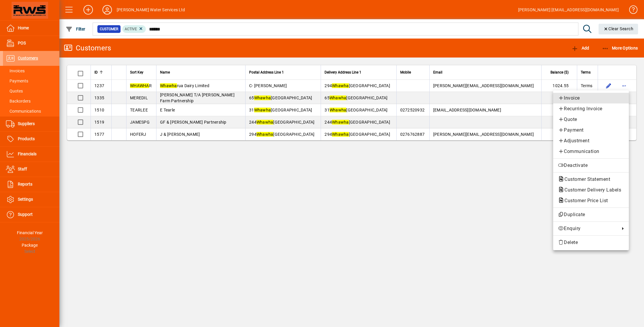  I want to click on span: Duplicate, so click(591, 215).